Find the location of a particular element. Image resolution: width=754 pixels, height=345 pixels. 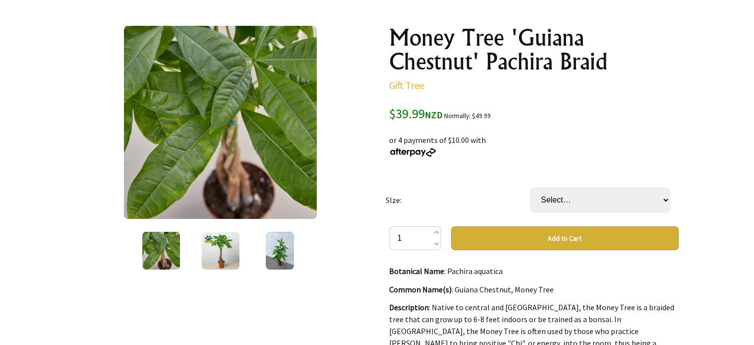

span: $39.99 is located at coordinates (416, 113).